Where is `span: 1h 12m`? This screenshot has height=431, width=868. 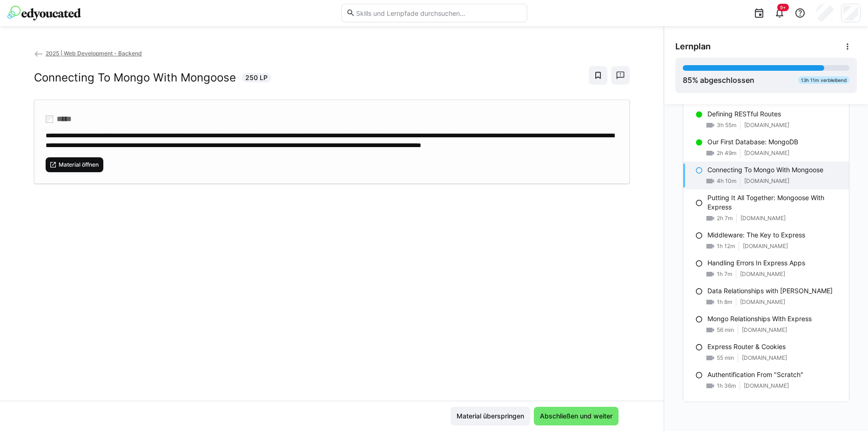 span: 1h 12m is located at coordinates (725, 246).